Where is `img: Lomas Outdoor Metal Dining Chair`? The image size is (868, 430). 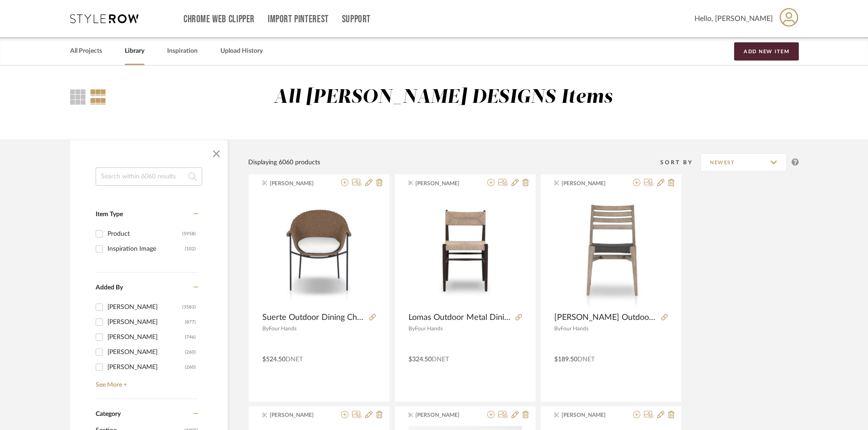
img: Lomas Outdoor Metal Dining Chair is located at coordinates (465, 251).